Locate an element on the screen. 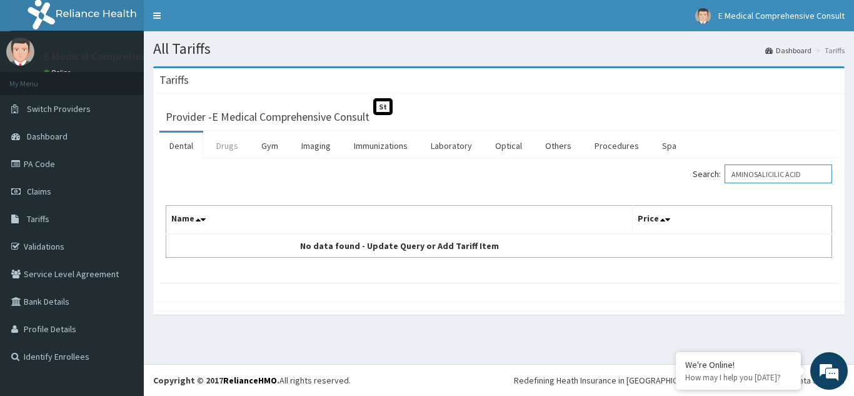 The width and height of the screenshot is (854, 396). label: Search: is located at coordinates (762, 174).